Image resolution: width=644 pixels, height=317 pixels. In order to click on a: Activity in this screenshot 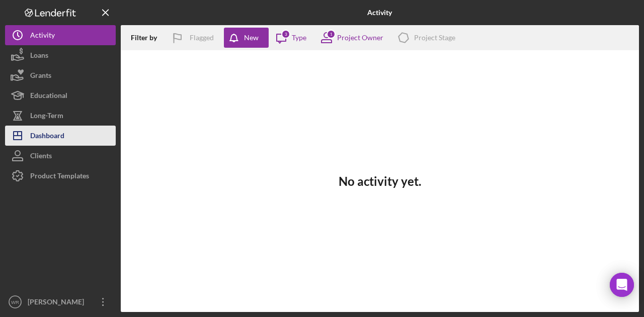, I will do `click(60, 35)`.